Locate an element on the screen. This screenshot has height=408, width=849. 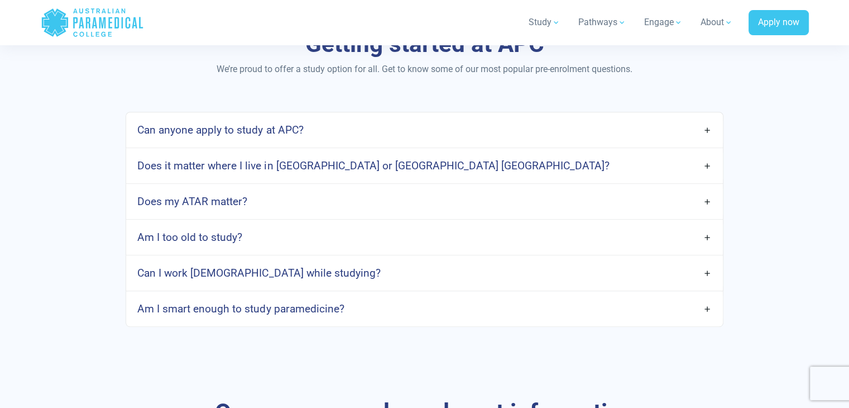
a: Am I smart enough to study paramedicine? is located at coordinates (424, 308).